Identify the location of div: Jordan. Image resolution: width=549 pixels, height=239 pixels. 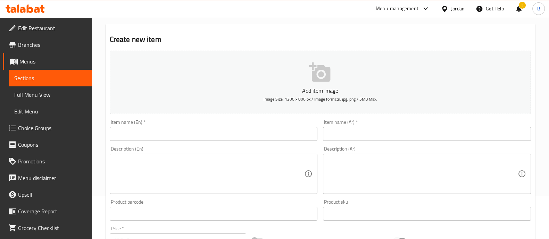
(458, 9).